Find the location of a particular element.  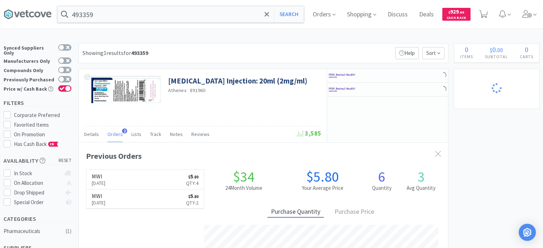

h4: Carts is located at coordinates (526, 56).